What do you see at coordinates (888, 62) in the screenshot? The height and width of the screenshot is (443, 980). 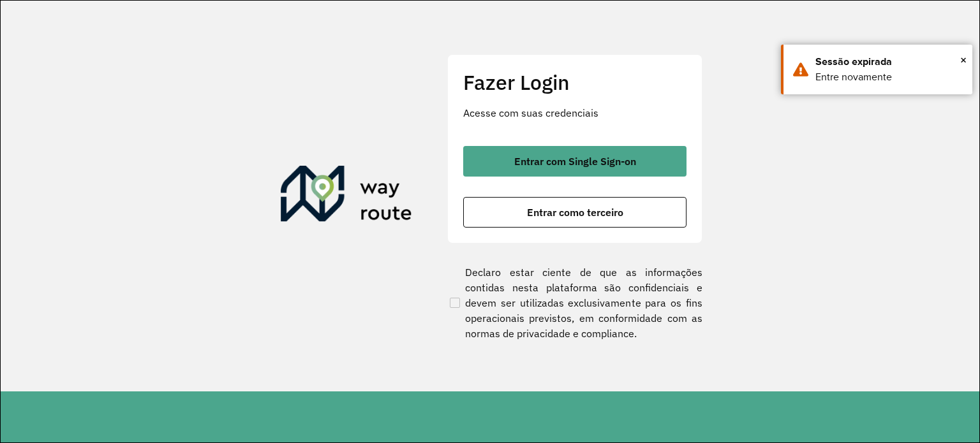 I see `div: Sessão expirada` at bounding box center [888, 62].